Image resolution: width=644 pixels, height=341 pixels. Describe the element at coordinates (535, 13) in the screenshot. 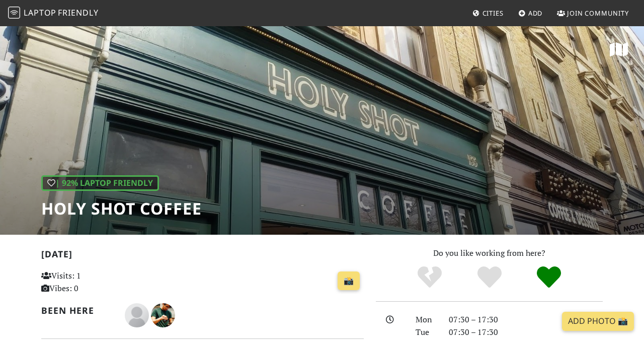

I see `span: Add` at that location.